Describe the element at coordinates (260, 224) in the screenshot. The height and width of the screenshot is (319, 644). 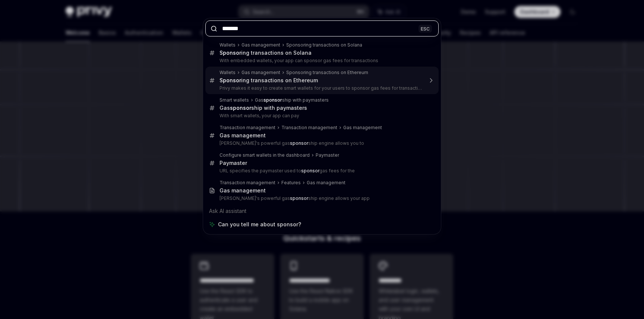
I see `span: Can you tell me about sponsor?` at that location.